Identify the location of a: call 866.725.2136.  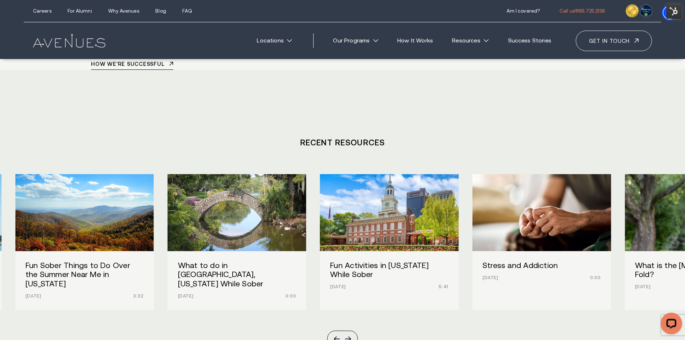
(582, 11).